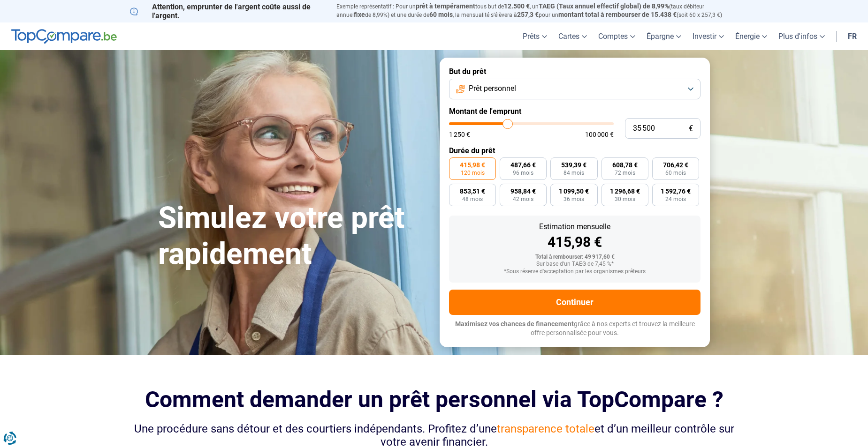 This screenshot has width=868, height=448. I want to click on p: grâce à nos experts et trouvez la meilleure offre personnalisée pour vous., so click(575, 328).